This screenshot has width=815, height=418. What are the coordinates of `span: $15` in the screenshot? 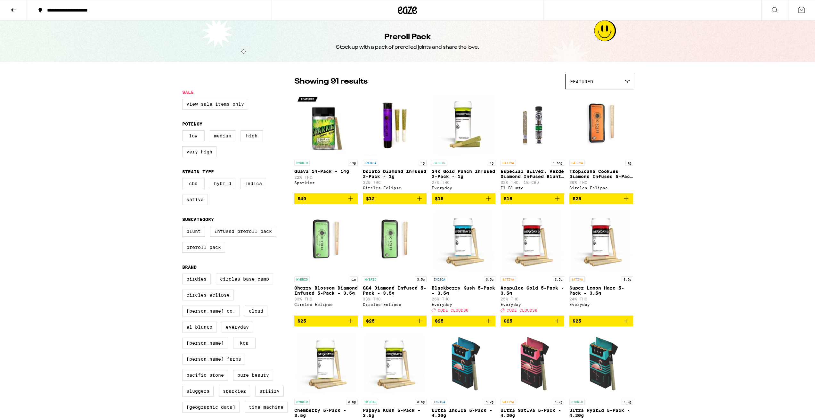 It's located at (439, 199).